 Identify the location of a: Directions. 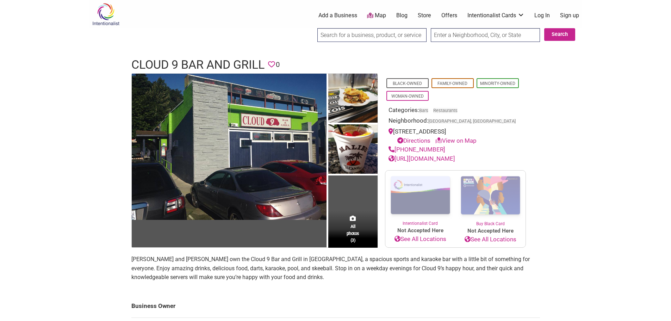
(414, 141).